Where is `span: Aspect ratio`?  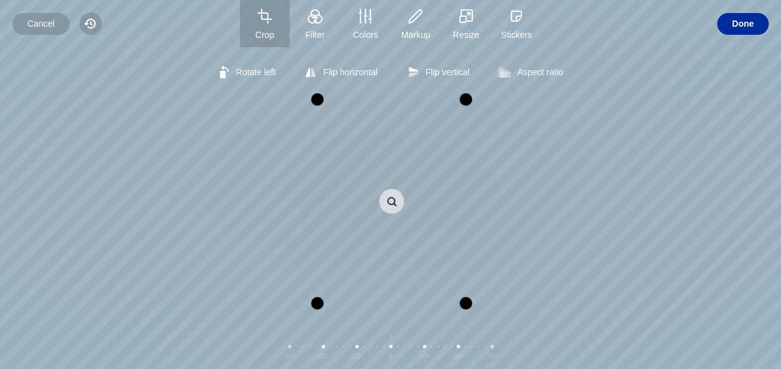
span: Aspect ratio is located at coordinates (540, 72).